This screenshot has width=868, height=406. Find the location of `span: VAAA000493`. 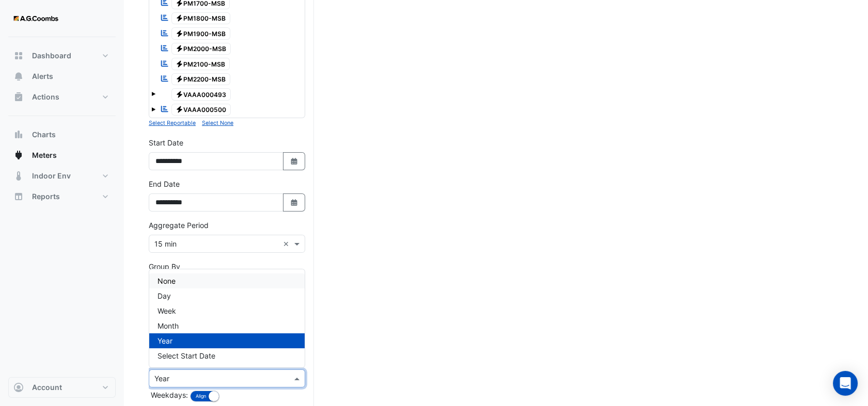

span: VAAA000493 is located at coordinates (202, 95).